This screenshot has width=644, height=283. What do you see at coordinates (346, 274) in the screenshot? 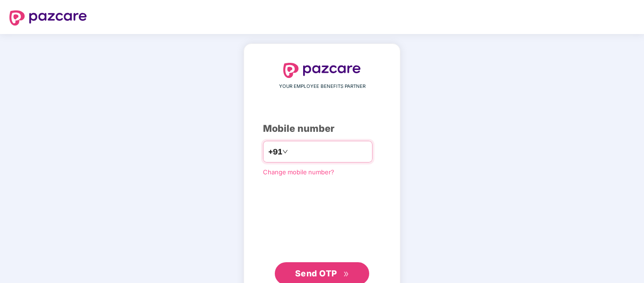
I see `span: double-right` at bounding box center [346, 274].